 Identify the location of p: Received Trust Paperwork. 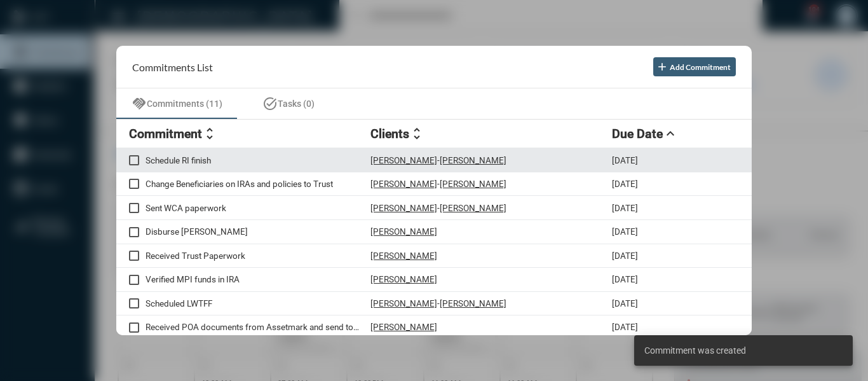
(258, 255).